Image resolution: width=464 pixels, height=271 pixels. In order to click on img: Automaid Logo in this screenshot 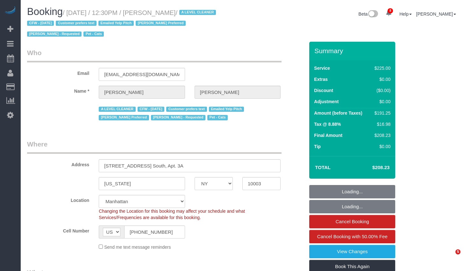, I will do `click(10, 11)`.